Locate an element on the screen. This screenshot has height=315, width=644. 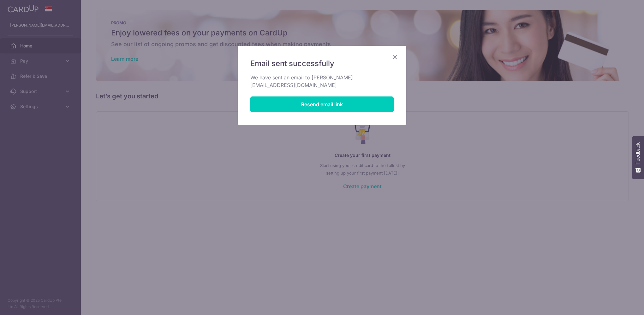
button: Close is located at coordinates (395, 57).